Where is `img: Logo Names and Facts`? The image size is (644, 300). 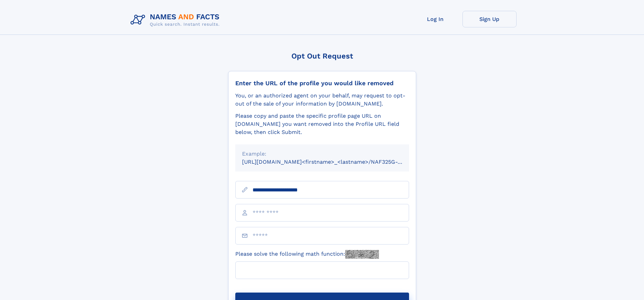 img: Logo Names and Facts is located at coordinates (177, 20).